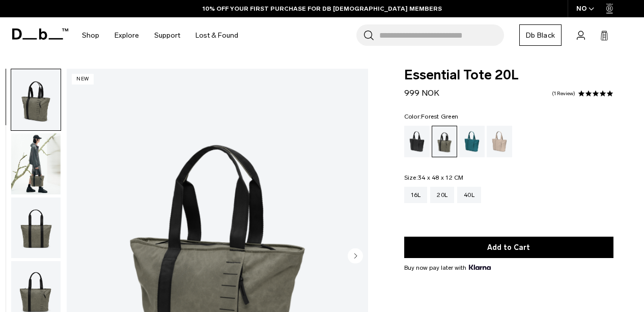  What do you see at coordinates (564, 93) in the screenshot?
I see `a: 1 reviews` at bounding box center [564, 93].